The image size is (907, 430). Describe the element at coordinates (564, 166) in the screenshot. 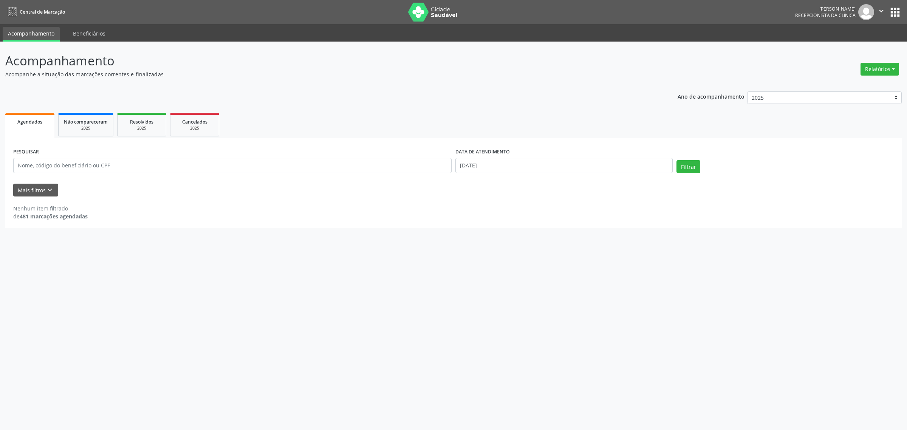

I see `input: Selecione um intervalo` at that location.